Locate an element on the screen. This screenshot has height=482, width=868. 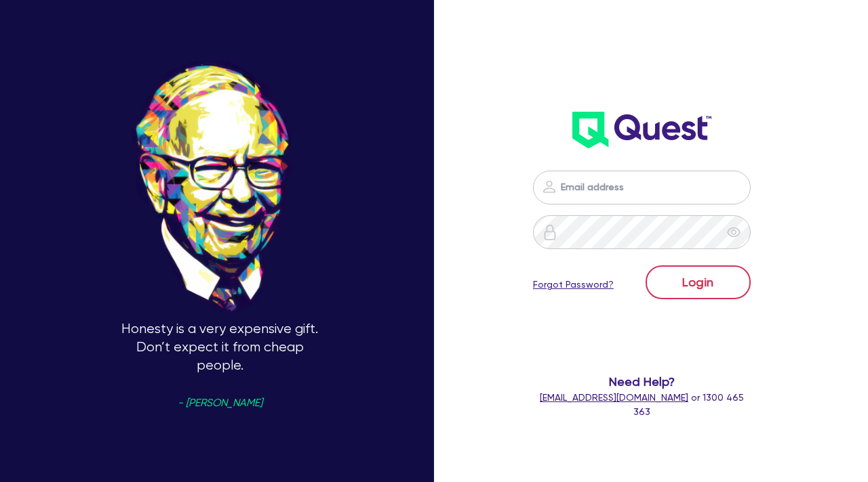
button: Login is located at coordinates (698, 282).